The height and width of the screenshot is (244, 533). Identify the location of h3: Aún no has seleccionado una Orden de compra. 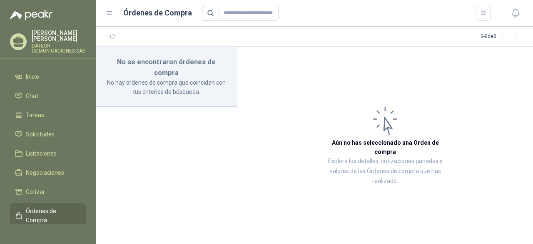
(385, 147).